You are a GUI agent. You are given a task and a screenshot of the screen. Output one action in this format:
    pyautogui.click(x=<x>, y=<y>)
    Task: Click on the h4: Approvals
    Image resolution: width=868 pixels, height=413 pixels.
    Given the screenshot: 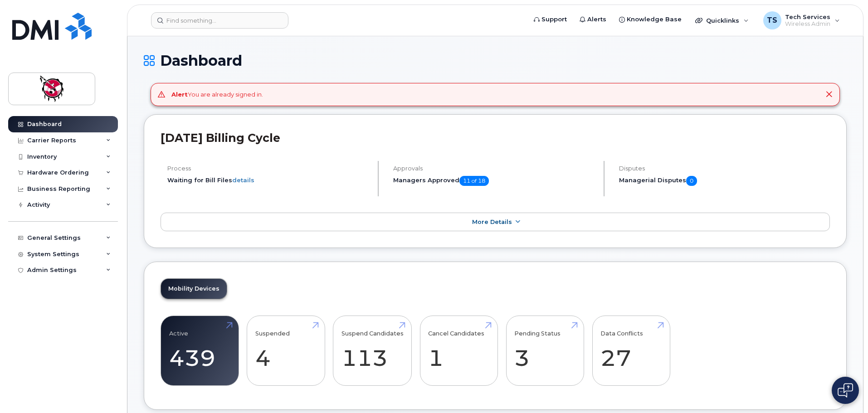 What is the action you would take?
    pyautogui.click(x=494, y=168)
    